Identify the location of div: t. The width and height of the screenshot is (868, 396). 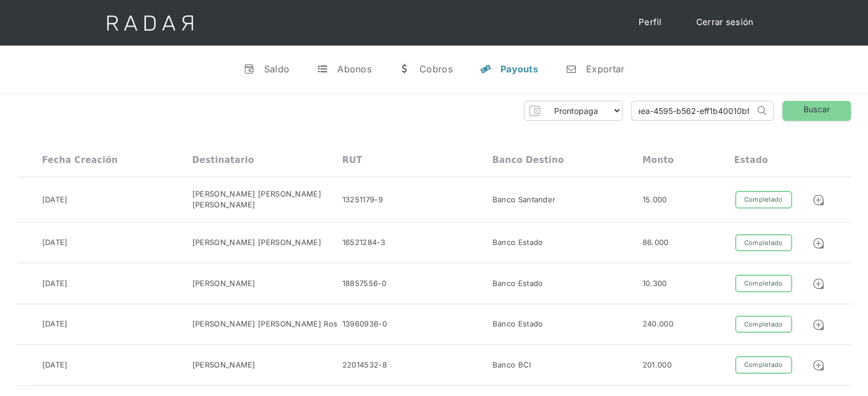
(323, 69).